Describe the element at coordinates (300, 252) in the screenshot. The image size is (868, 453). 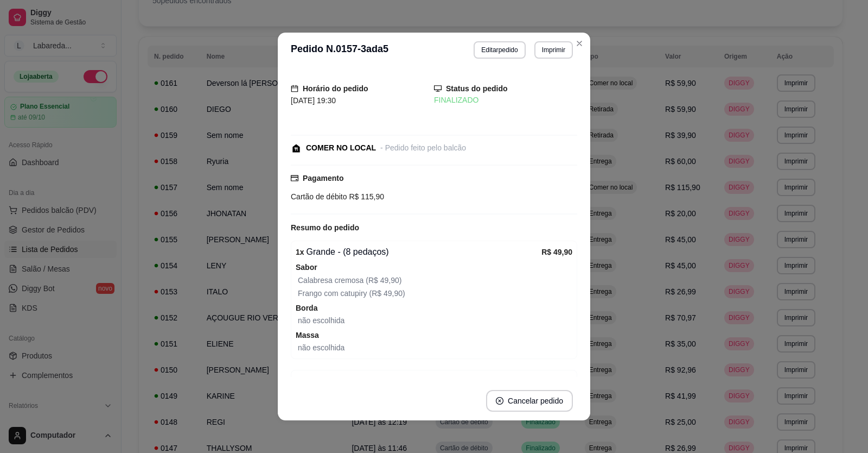
I see `strong: 1 x` at that location.